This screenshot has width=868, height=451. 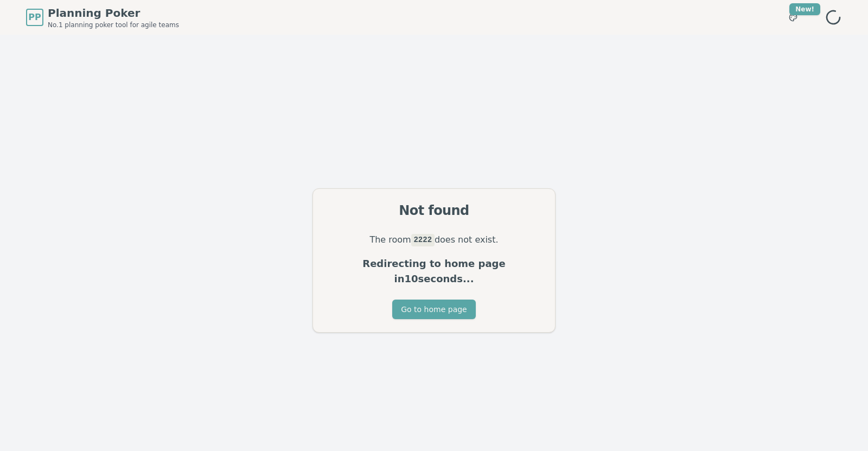 I want to click on div: New!, so click(x=804, y=9).